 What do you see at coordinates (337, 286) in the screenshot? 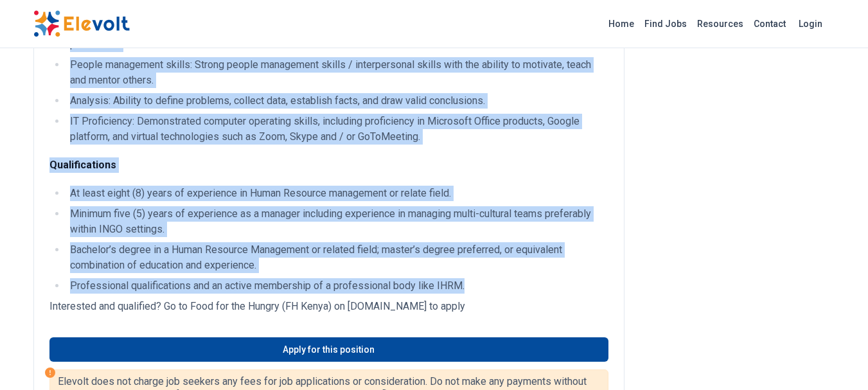
I see `li: Professional qualifications and an active membership of a professional body like IHRM.` at bounding box center [337, 286].